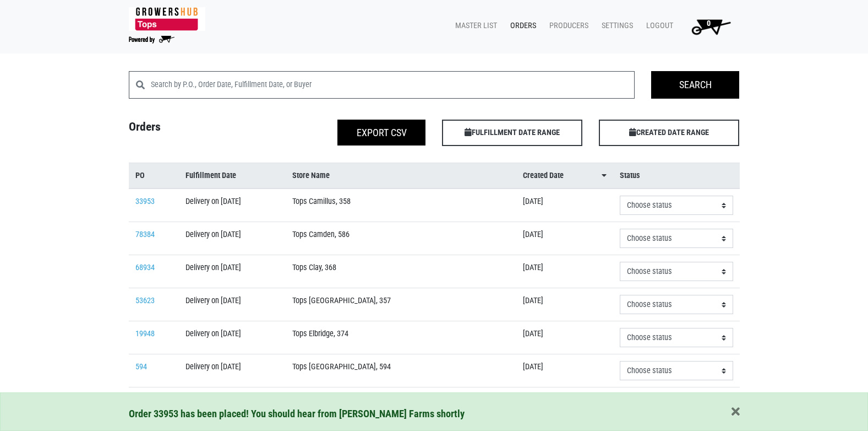 The width and height of the screenshot is (868, 431). Describe the element at coordinates (543, 175) in the screenshot. I see `span: Created Date` at that location.